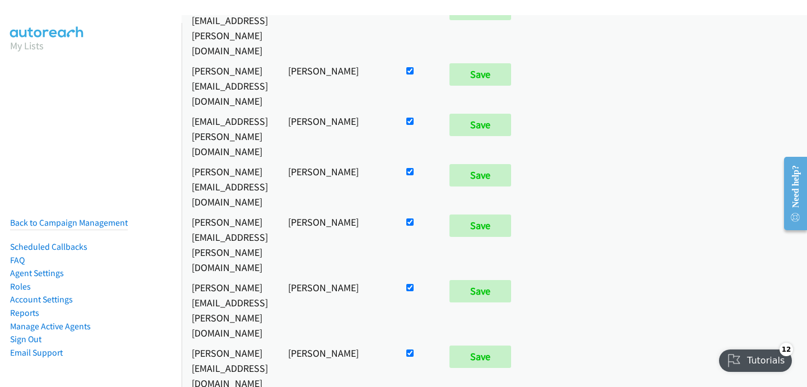 Image resolution: width=807 pixels, height=387 pixels. What do you see at coordinates (37, 273) in the screenshot?
I see `a: Agent Settings` at bounding box center [37, 273].